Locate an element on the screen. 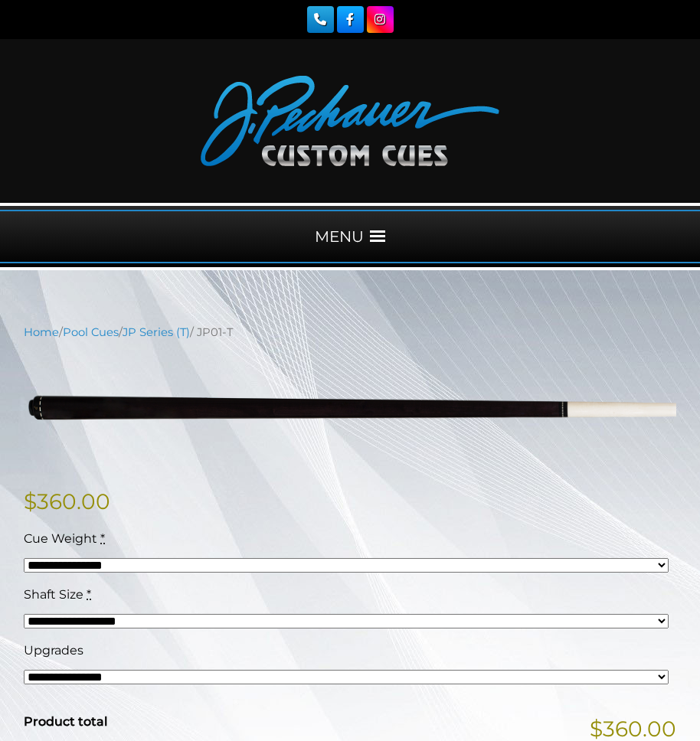  span: Cue Weight is located at coordinates (61, 538).